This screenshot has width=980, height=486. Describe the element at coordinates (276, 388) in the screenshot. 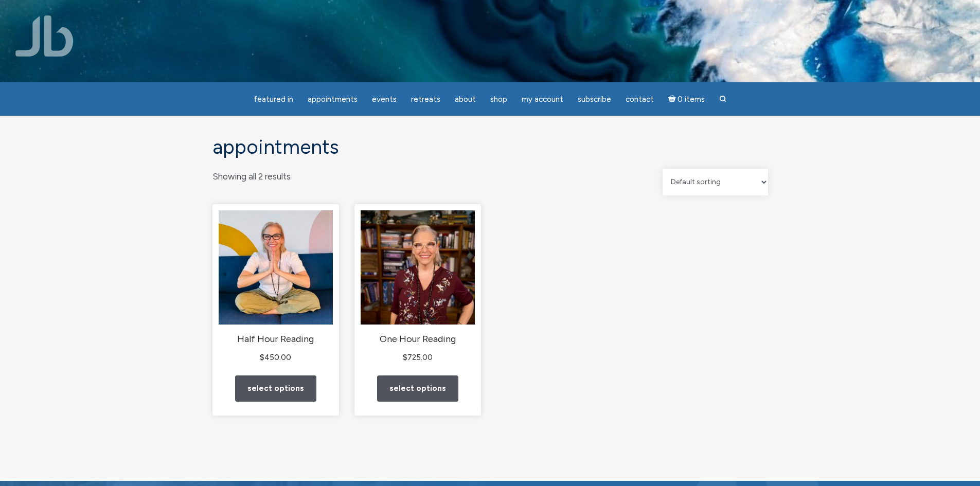

I see `a: Add to cart: “Half Hour Reading”` at that location.